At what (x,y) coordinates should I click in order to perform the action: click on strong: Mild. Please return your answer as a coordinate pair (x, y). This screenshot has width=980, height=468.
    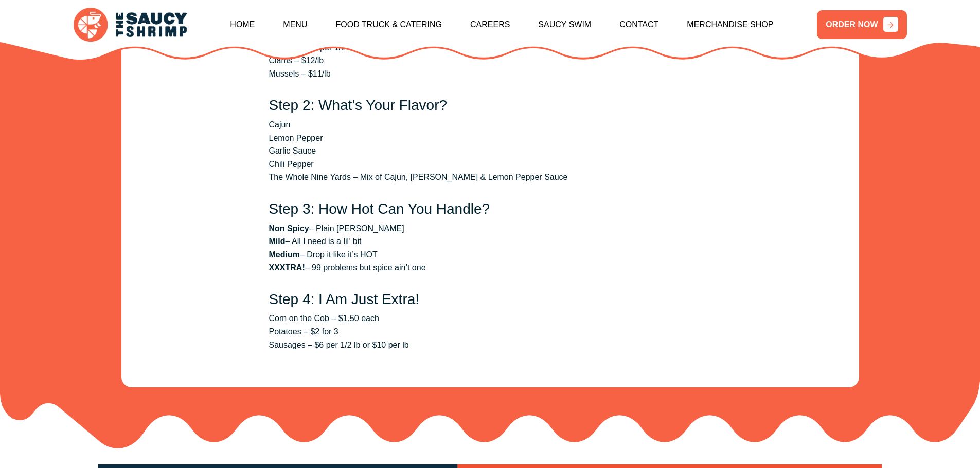
    Looking at the image, I should click on (277, 241).